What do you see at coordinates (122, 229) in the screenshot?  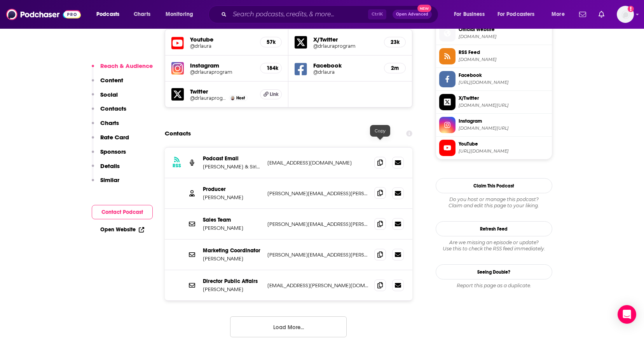 I see `a: Open Website` at bounding box center [122, 229].